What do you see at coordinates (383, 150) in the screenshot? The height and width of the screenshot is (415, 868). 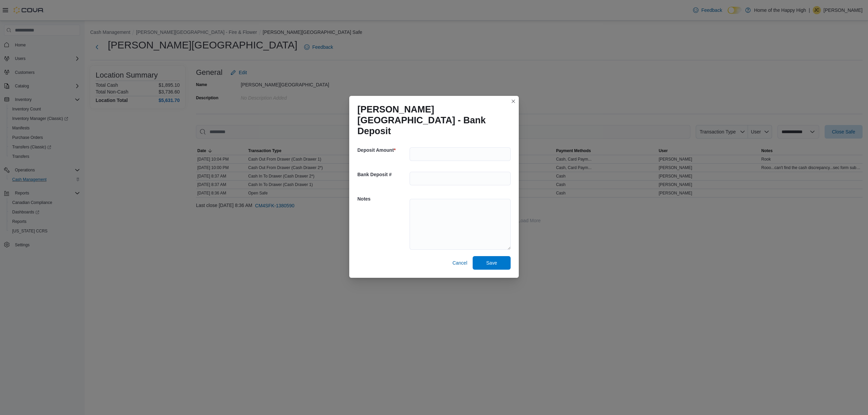 I see `h5: Deposit Amount` at bounding box center [383, 150].